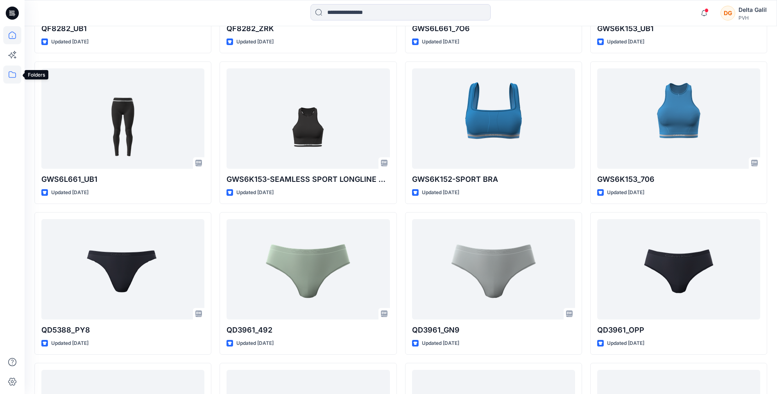  I want to click on a: QD3961_OPP, so click(679, 269).